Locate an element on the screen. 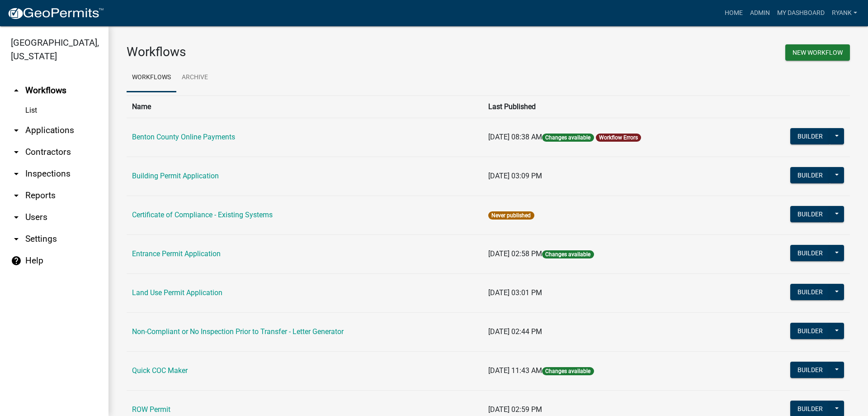 The image size is (868, 416). a: Building Permit Application is located at coordinates (176, 176).